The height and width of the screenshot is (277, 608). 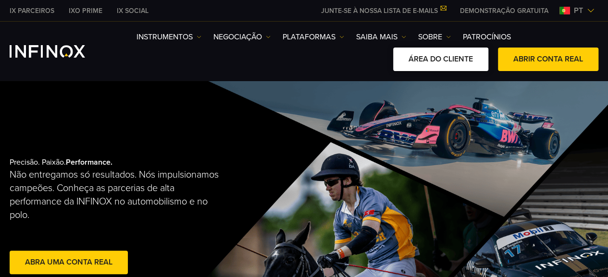 I want to click on a: NEGOCIAÇÃO, so click(x=242, y=37).